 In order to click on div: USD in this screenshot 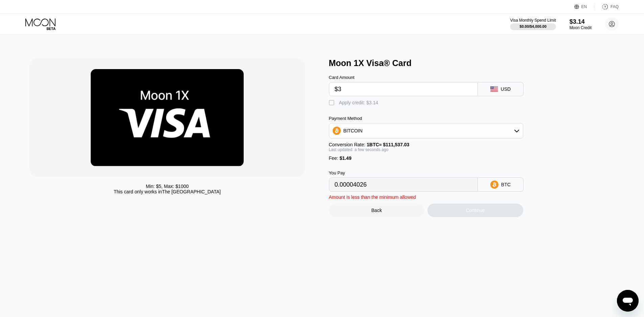, I will do `click(506, 89)`.